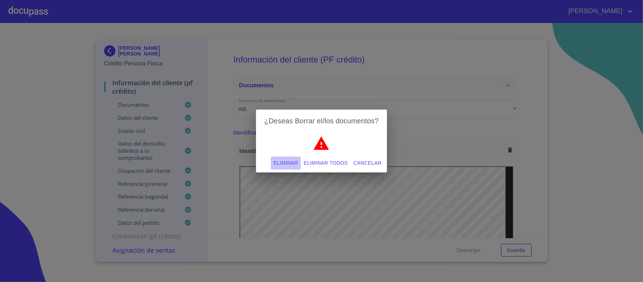 This screenshot has width=643, height=282. What do you see at coordinates (367, 163) in the screenshot?
I see `span: Cancelar` at bounding box center [367, 163].